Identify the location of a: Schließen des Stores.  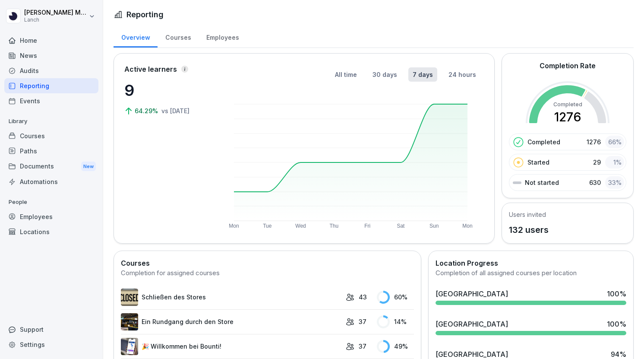
(231, 297).